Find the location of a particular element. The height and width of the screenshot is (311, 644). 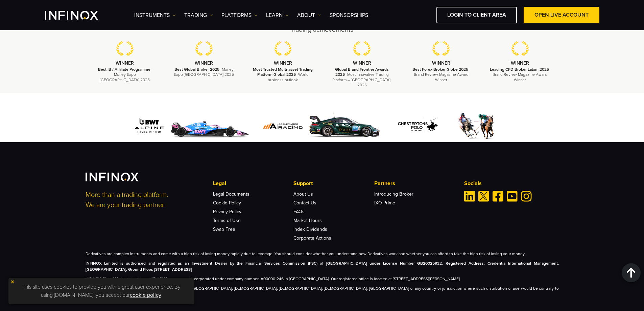

a: TRADING is located at coordinates (198, 15).